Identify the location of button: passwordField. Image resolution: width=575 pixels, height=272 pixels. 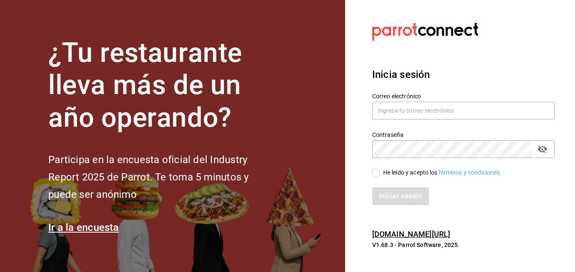
(542, 149).